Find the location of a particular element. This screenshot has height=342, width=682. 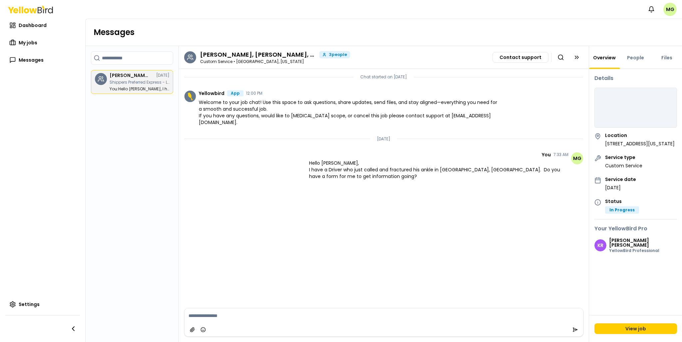

p: Hello Kevin, I have a Driver who just called and fractured his ankle in Ashland, KY. Do you have ... is located at coordinates (140, 89).